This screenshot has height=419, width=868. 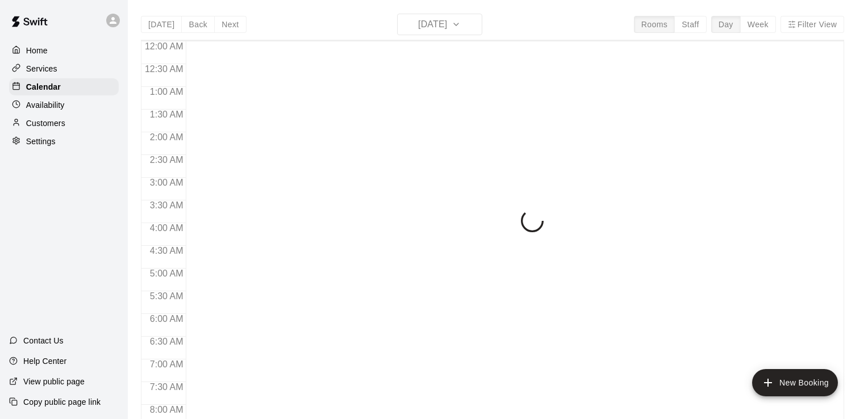 What do you see at coordinates (164, 69) in the screenshot?
I see `span: 12:30 AM` at bounding box center [164, 69].